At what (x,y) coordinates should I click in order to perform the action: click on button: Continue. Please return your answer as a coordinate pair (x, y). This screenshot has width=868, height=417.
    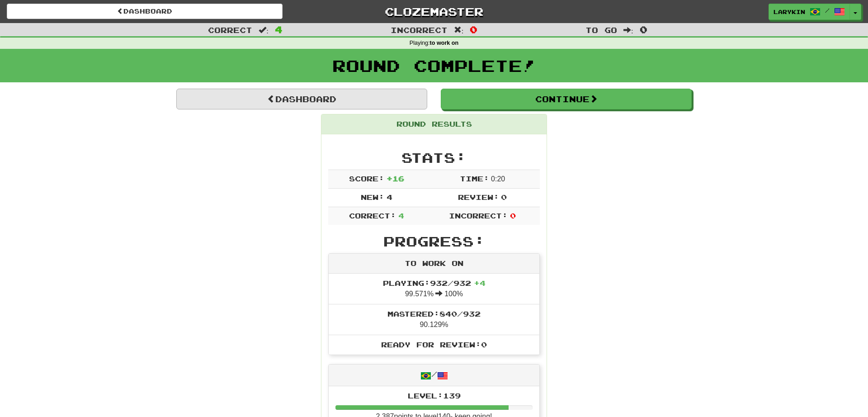
    Looking at the image, I should click on (566, 99).